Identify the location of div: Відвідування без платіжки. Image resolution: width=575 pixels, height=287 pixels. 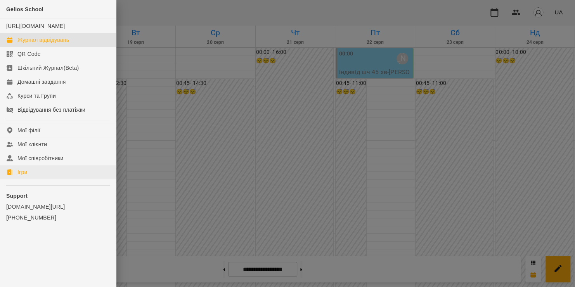
(51, 110).